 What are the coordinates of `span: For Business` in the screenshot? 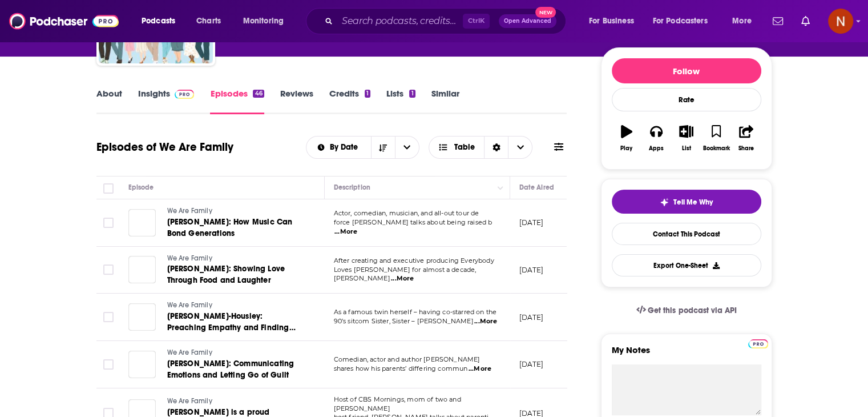 It's located at (611, 21).